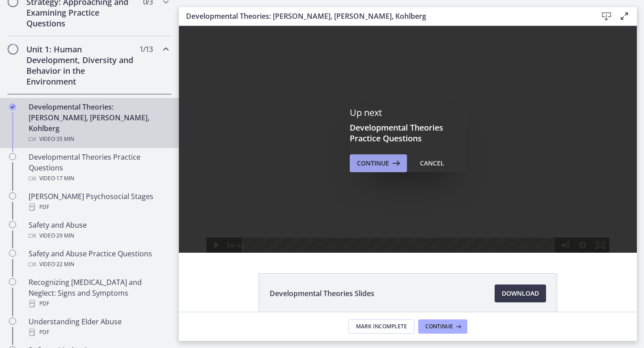 This screenshot has width=644, height=348. I want to click on span: · 22 min, so click(64, 265).